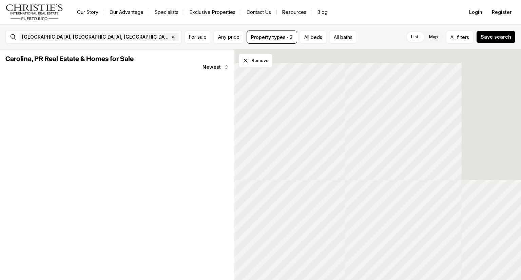  Describe the element at coordinates (88, 12) in the screenshot. I see `a: Our Story` at that location.